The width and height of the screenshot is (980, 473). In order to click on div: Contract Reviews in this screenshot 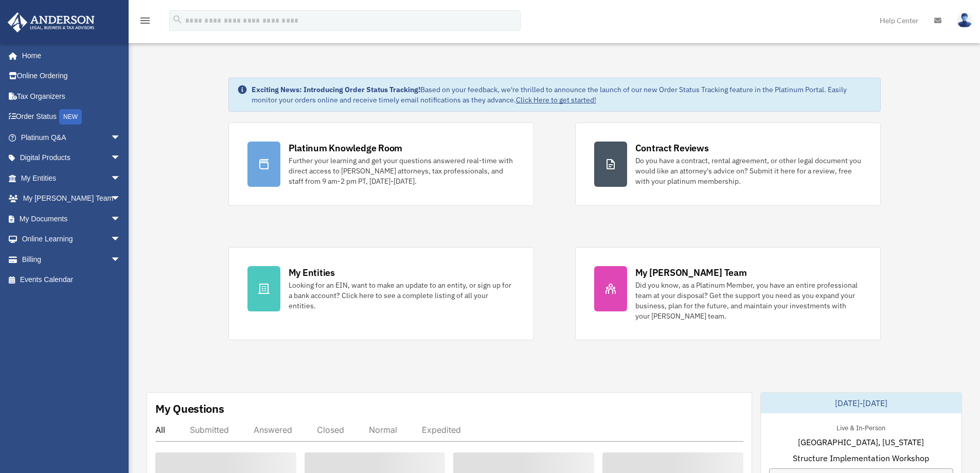, I will do `click(672, 148)`.